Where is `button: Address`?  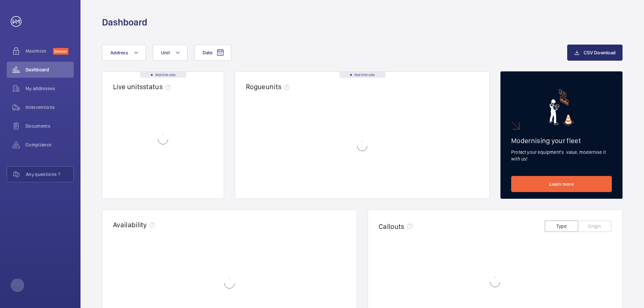
button: Address is located at coordinates (124, 52).